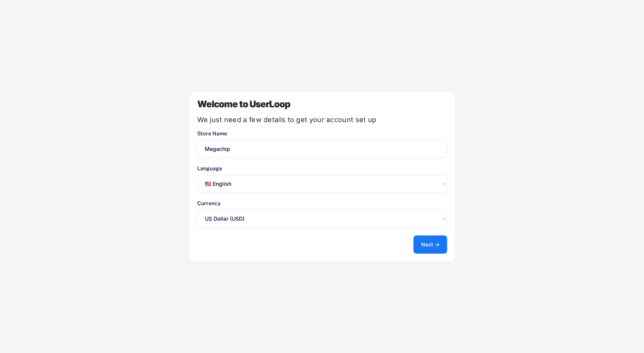 The width and height of the screenshot is (644, 353). What do you see at coordinates (322, 133) in the screenshot?
I see `div: Store Name` at bounding box center [322, 133].